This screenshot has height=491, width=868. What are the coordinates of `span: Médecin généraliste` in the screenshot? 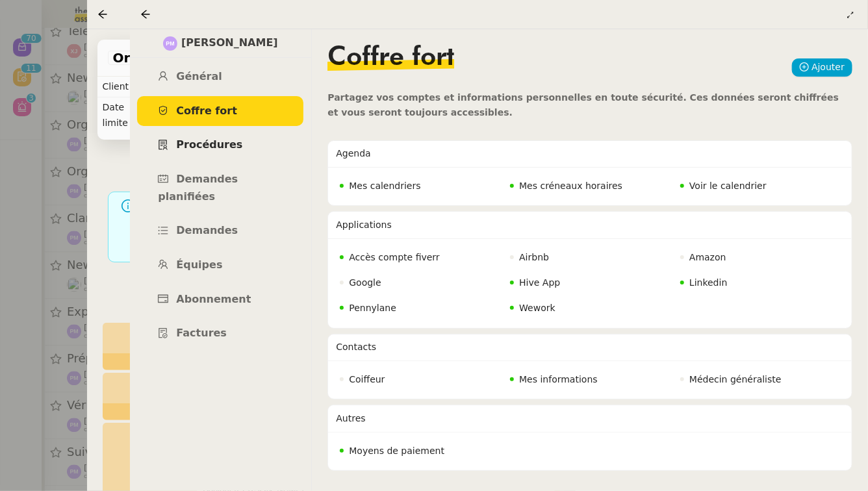 It's located at (735, 380).